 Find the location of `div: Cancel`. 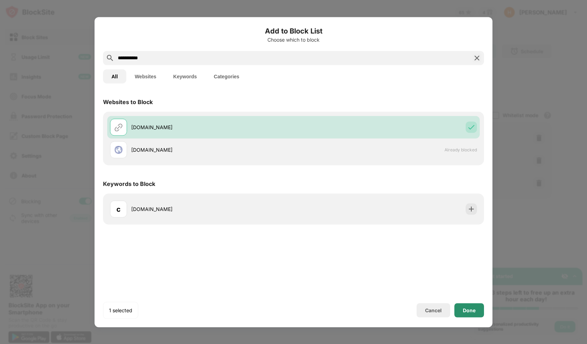

div: Cancel is located at coordinates (433, 310).